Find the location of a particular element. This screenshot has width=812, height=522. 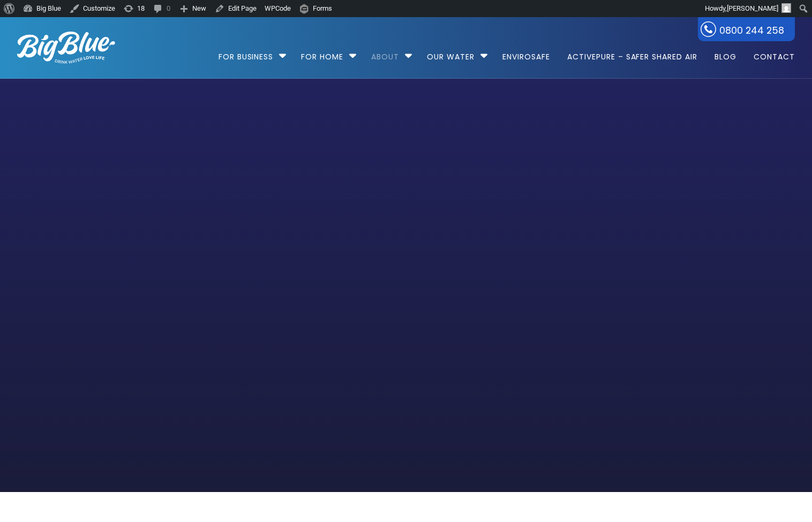

a: ActivePure – Safer Shared Air is located at coordinates (632, 52).